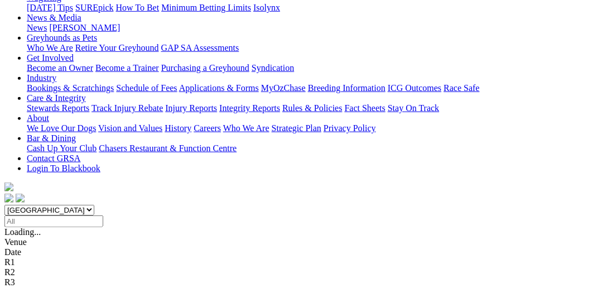 The width and height of the screenshot is (607, 288). What do you see at coordinates (22, 232) in the screenshot?
I see `span: Loading...` at bounding box center [22, 232].